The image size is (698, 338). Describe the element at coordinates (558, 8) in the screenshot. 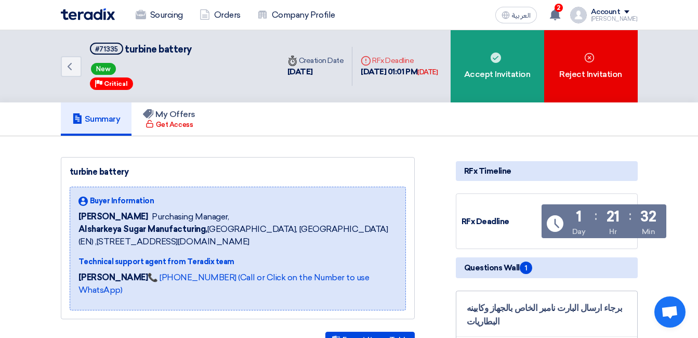

I see `span: 2` at that location.